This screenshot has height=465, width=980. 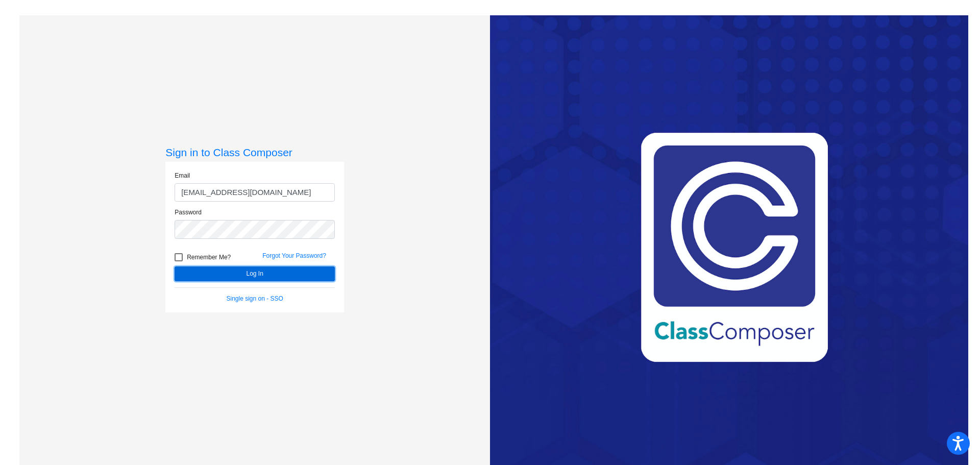 What do you see at coordinates (255, 274) in the screenshot?
I see `button: Log In` at bounding box center [255, 274].